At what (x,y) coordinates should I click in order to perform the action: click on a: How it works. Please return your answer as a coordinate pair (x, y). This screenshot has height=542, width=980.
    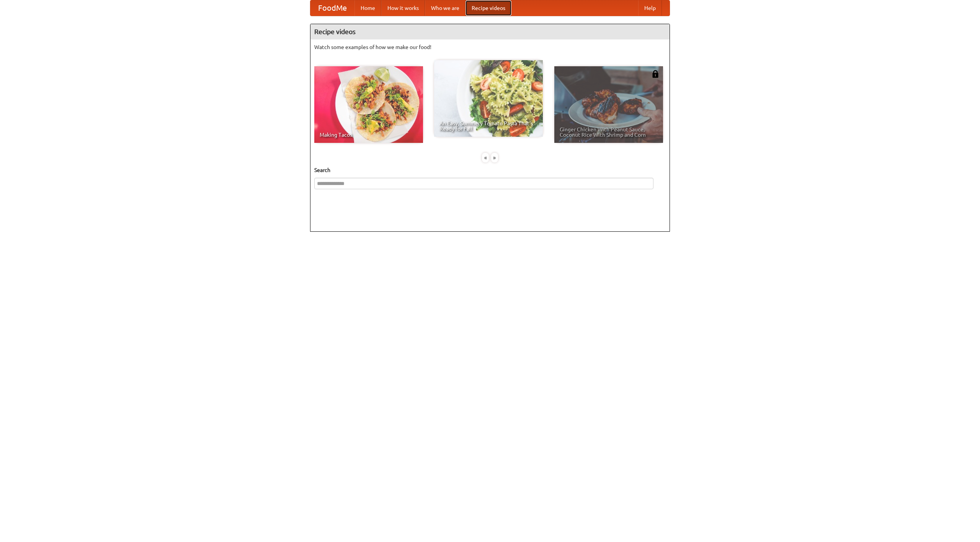
    Looking at the image, I should click on (403, 8).